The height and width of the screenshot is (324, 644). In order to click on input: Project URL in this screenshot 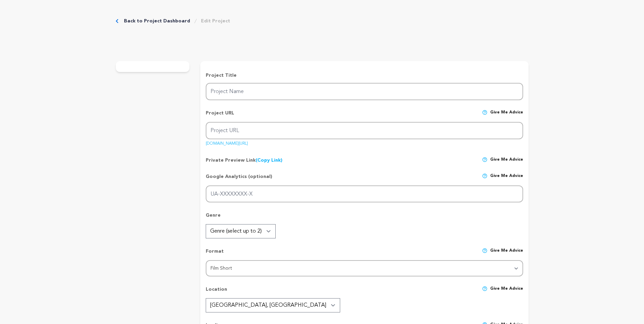, I will do `click(364, 131)`.